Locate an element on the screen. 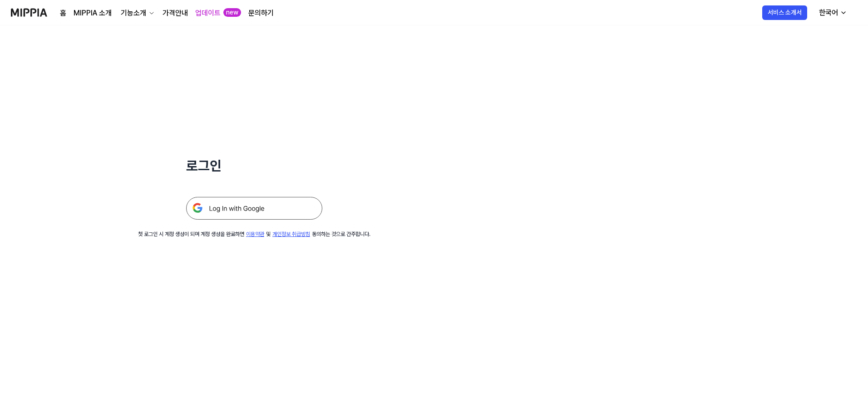 The width and height of the screenshot is (868, 417). a: MIPPIA 소개 is located at coordinates (92, 13).